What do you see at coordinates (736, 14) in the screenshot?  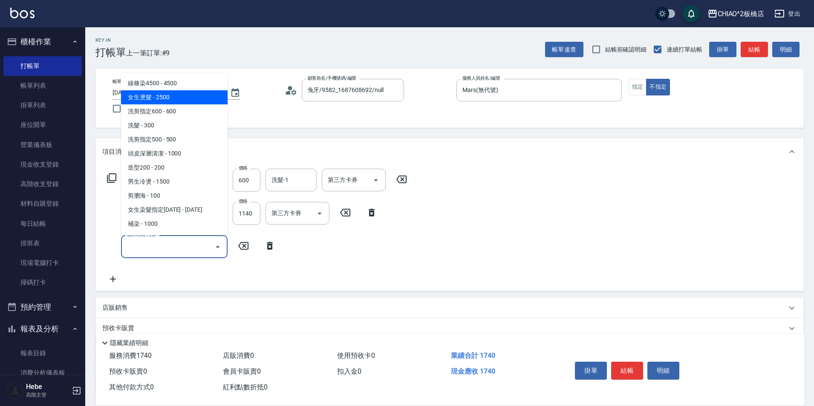 I see `button: CHIAO^2板橋店` at bounding box center [736, 14].